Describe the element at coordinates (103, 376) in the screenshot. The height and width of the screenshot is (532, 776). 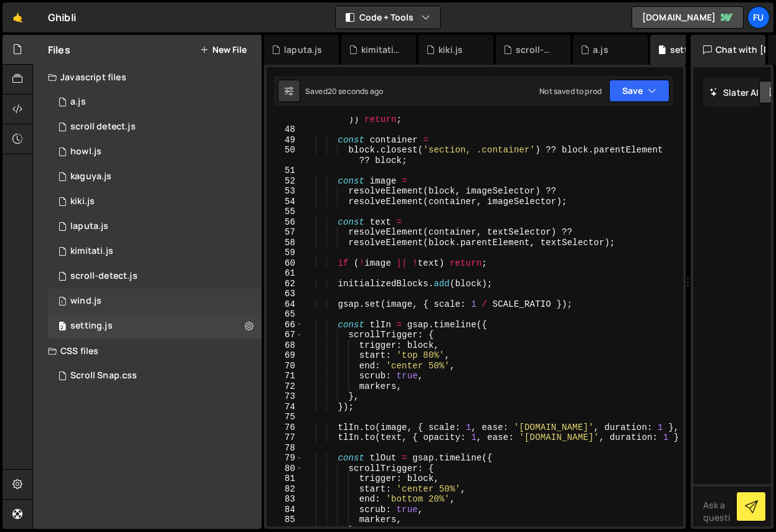
I see `div: Scroll Snap.css` at that location.